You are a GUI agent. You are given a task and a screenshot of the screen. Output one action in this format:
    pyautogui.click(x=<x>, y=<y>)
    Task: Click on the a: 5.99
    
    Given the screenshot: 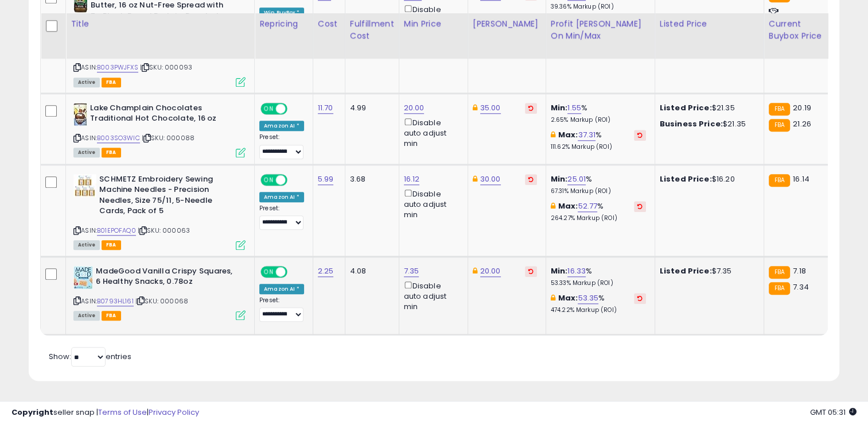 What is the action you would take?
    pyautogui.click(x=326, y=179)
    